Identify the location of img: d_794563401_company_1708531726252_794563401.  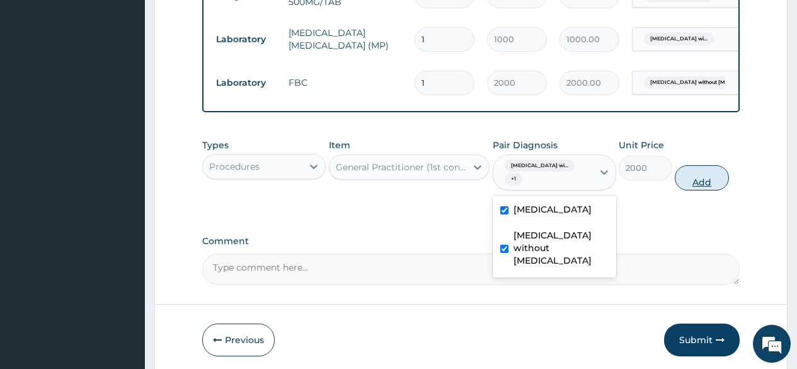
(37, 79).